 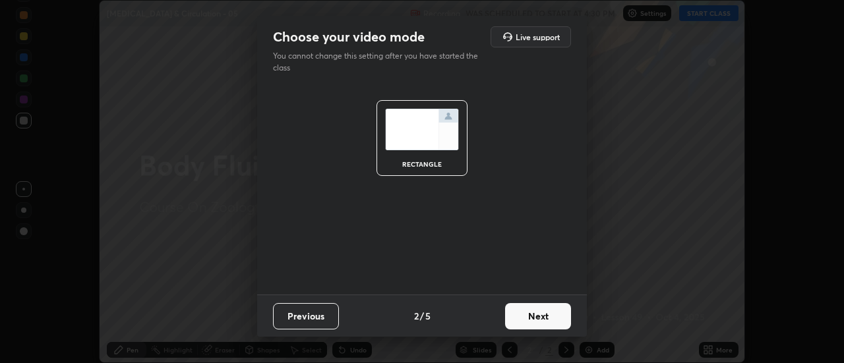 What do you see at coordinates (416, 316) in the screenshot?
I see `h4: 2` at bounding box center [416, 316].